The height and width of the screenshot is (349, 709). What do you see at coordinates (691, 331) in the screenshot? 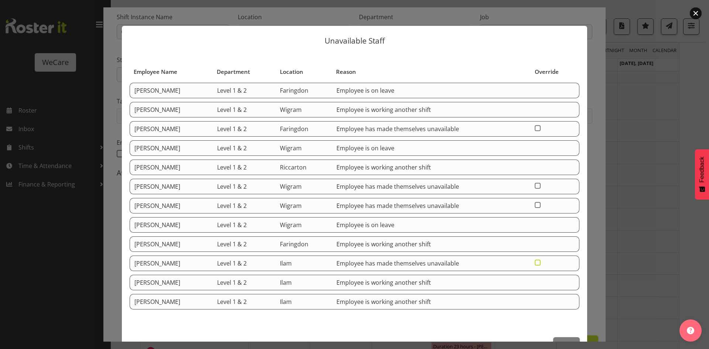
I see `img: help-xxl-2.png` at bounding box center [691, 331].